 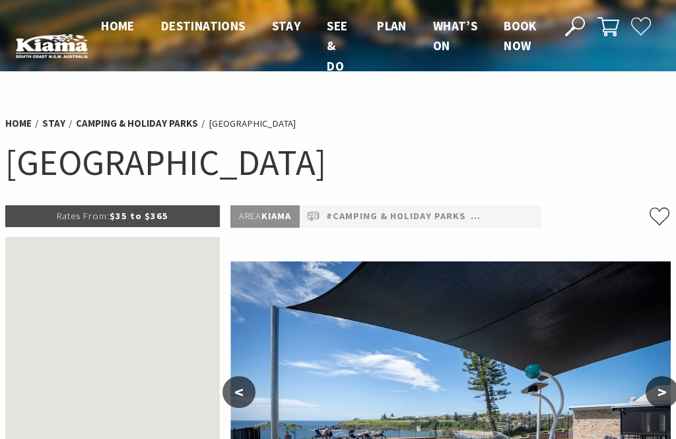 I want to click on p: $35 to $365, so click(x=112, y=216).